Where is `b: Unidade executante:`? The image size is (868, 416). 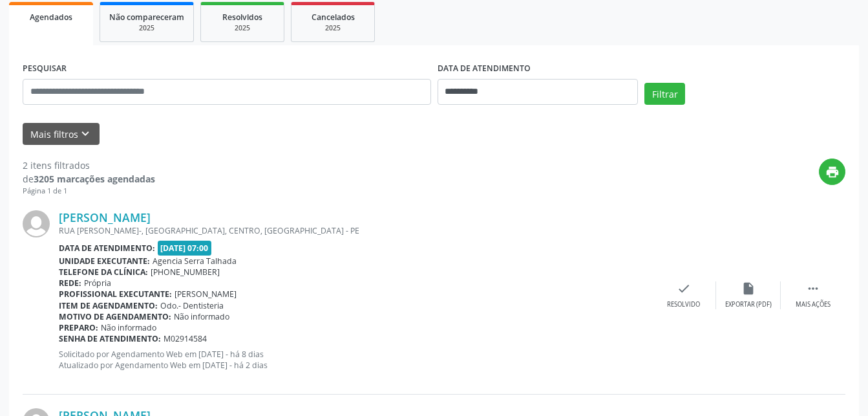
b: Unidade executante: is located at coordinates (104, 261).